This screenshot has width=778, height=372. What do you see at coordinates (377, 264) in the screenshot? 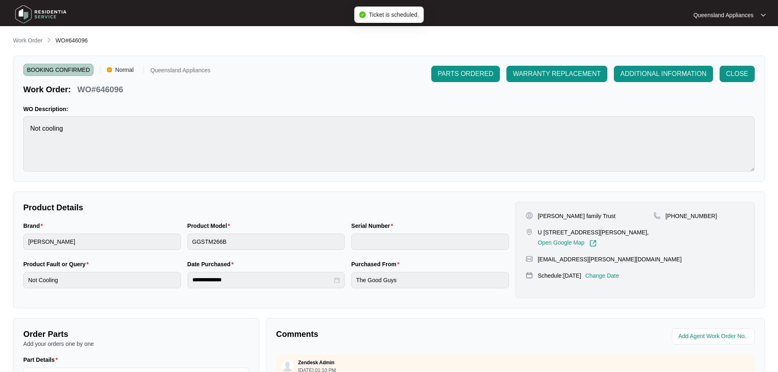
I see `label: Purchased From` at bounding box center [377, 264].